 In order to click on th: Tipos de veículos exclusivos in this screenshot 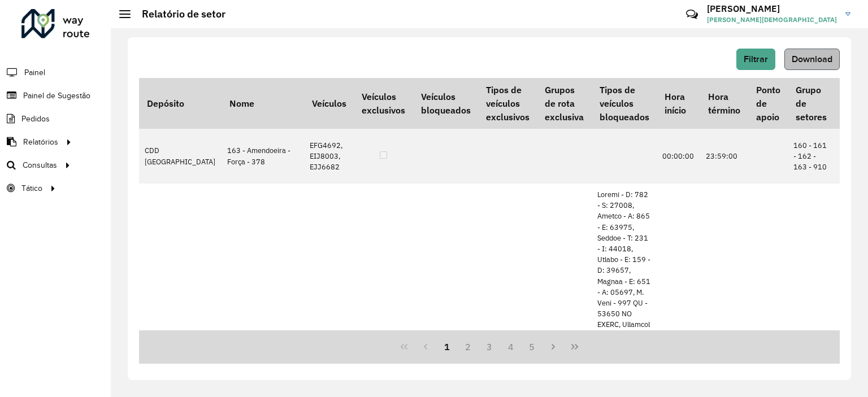, I will do `click(508, 104)`.